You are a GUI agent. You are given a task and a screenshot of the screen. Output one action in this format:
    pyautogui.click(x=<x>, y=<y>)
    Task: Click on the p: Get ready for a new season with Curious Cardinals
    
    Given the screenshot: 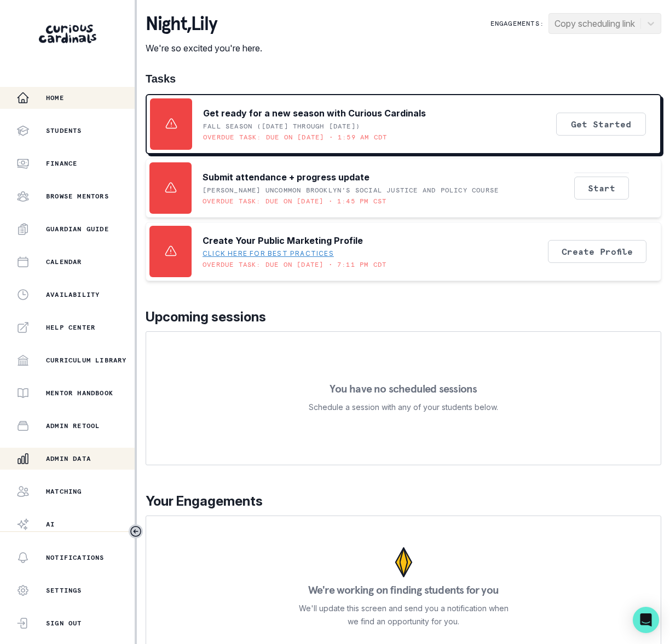 What is the action you would take?
    pyautogui.click(x=314, y=113)
    